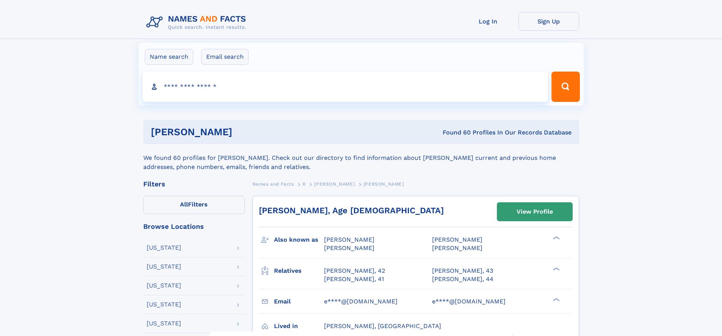  Describe the element at coordinates (299, 302) in the screenshot. I see `h3: Email` at that location.